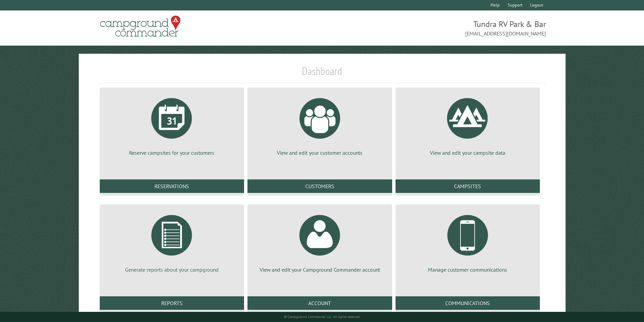 This screenshot has height=322, width=644. What do you see at coordinates (467, 125) in the screenshot?
I see `a: View and edit your campsite data` at bounding box center [467, 125].